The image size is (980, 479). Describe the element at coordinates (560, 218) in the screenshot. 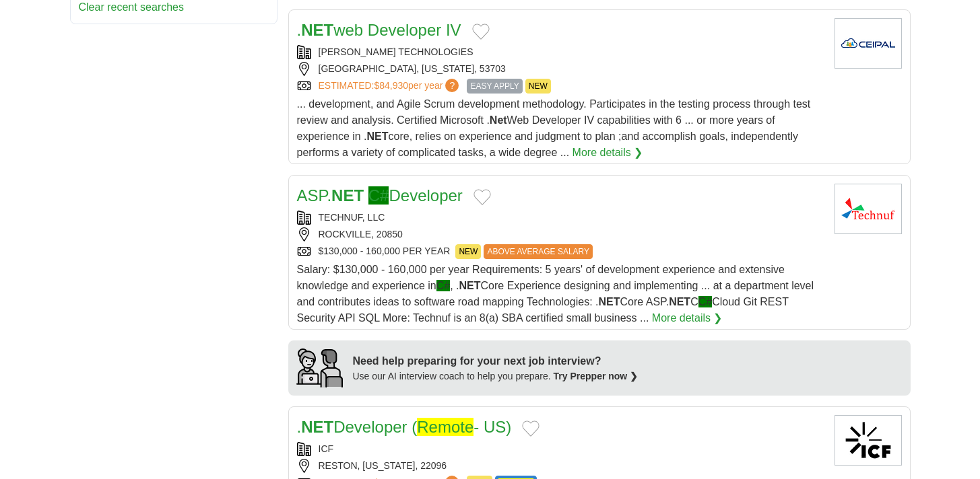

I see `div: TECHNUF, LLC` at that location.